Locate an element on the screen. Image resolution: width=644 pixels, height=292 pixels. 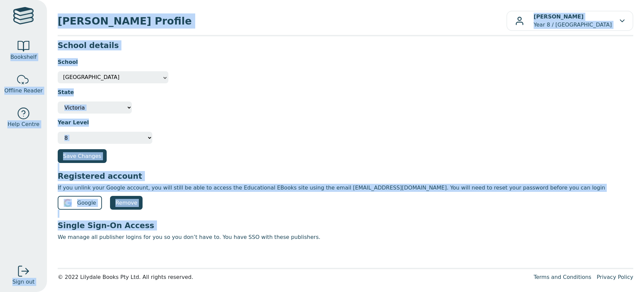
p: We manage all publisher logins for you so you don’t have to. You have SSO with these publishers. is located at coordinates (345, 237).